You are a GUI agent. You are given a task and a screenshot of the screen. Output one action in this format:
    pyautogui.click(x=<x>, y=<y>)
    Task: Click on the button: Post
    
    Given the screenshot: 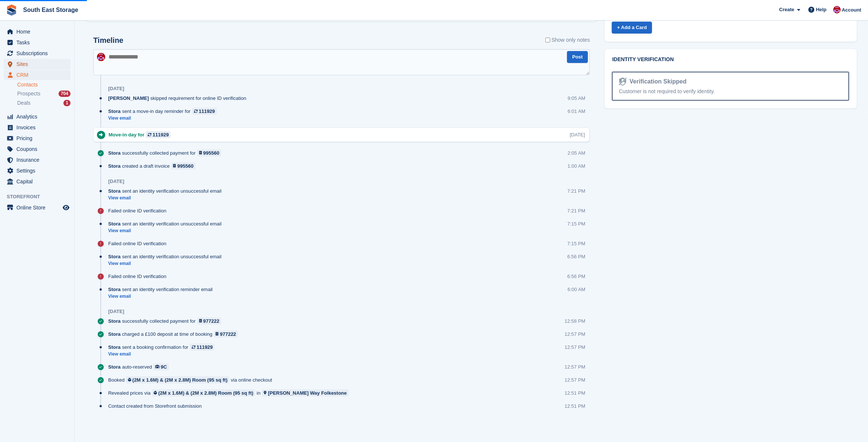 What is the action you would take?
    pyautogui.click(x=577, y=57)
    